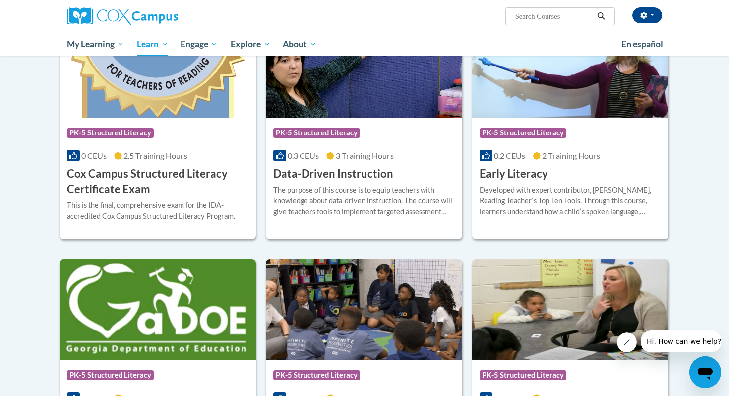 Image resolution: width=729 pixels, height=396 pixels. Describe the element at coordinates (514, 174) in the screenshot. I see `h3: Early Literacy` at that location.